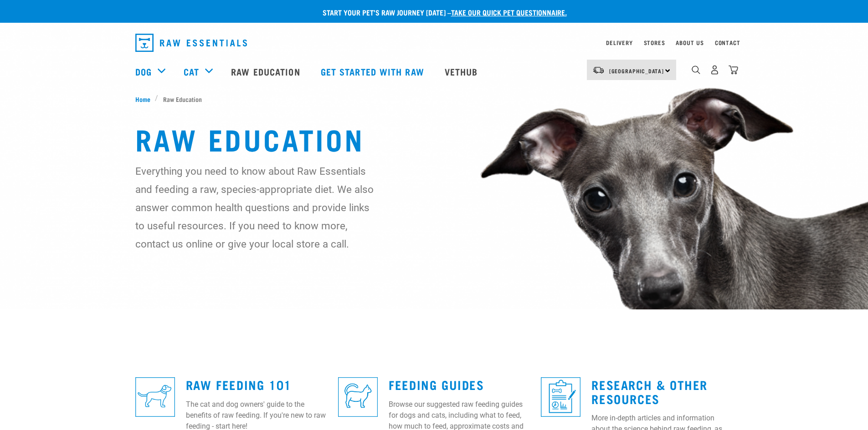 The image size is (868, 430). Describe the element at coordinates (239, 385) in the screenshot. I see `a: Raw Feeding 101` at that location.